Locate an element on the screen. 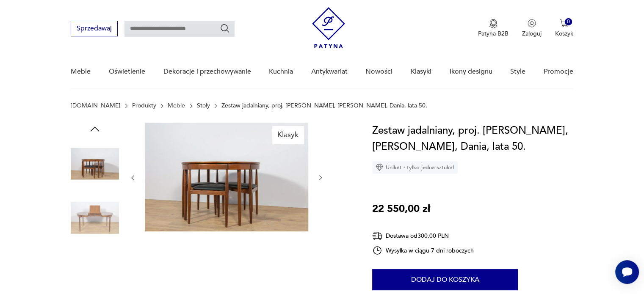 This screenshot has width=644, height=294. p: Patyna B2B is located at coordinates (493, 34).